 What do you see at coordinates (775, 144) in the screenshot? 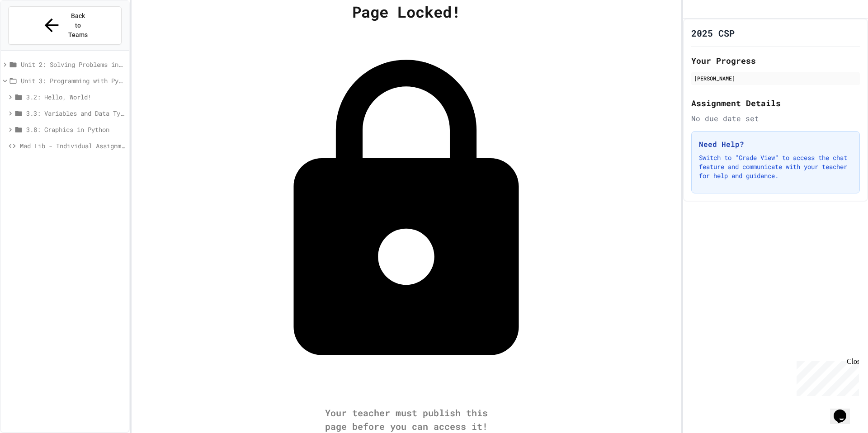
I see `h3: Need Help?` at bounding box center [775, 144].